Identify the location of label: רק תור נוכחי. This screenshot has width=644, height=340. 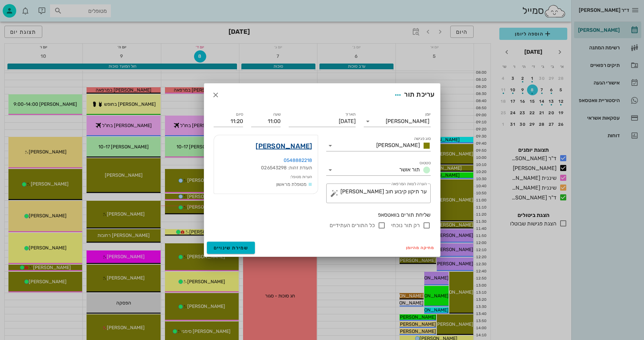
(405, 225).